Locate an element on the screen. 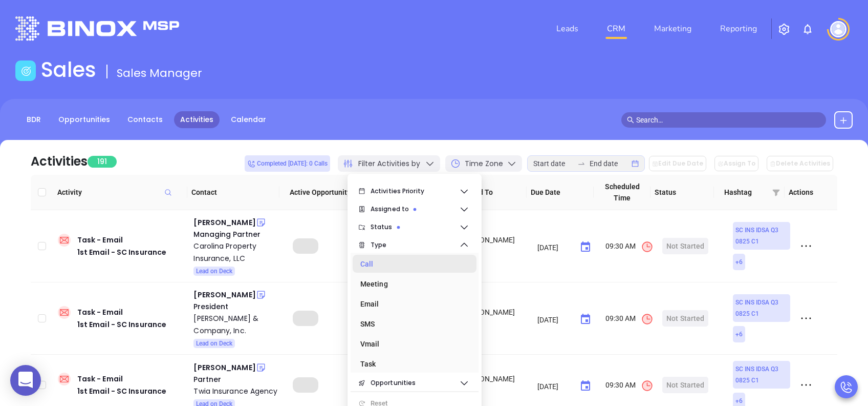 The image size is (868, 406). span: Time Zone is located at coordinates (484, 164).